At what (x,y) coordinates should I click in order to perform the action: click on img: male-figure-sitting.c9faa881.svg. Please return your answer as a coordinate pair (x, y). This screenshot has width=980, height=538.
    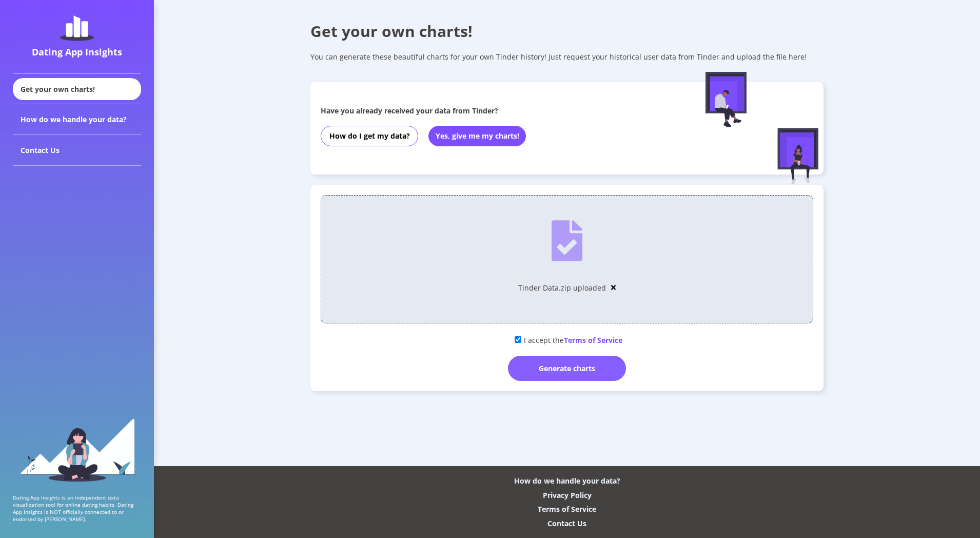
    Looking at the image, I should click on (726, 99).